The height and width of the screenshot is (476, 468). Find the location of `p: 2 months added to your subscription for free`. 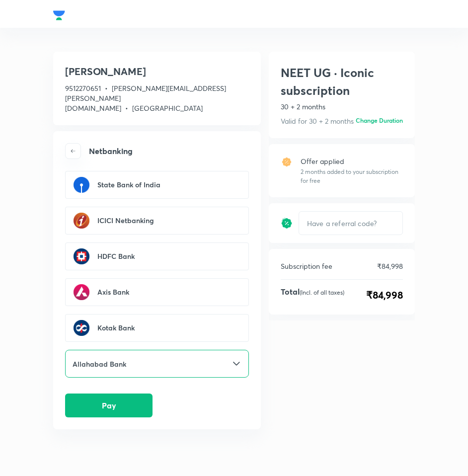

p: 2 months added to your subscription for free is located at coordinates (352, 176).